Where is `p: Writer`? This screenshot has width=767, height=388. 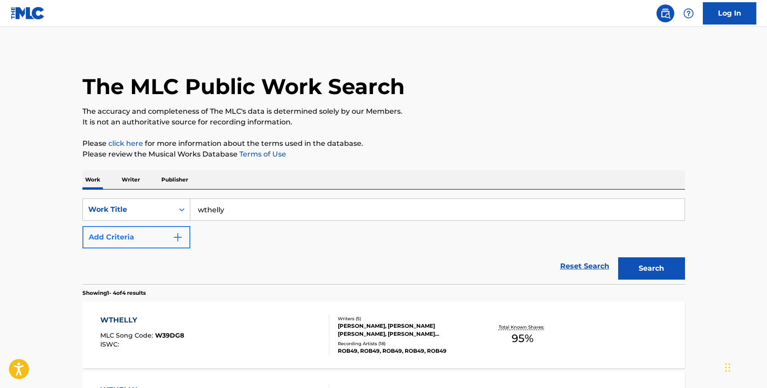 p: Writer is located at coordinates (131, 180).